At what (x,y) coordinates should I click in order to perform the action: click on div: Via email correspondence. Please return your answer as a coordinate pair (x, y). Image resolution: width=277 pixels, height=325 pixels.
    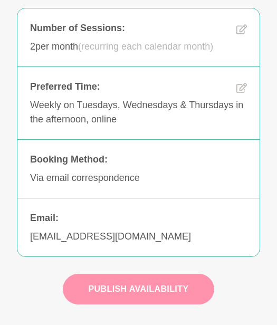
    Looking at the image, I should click on (138, 178).